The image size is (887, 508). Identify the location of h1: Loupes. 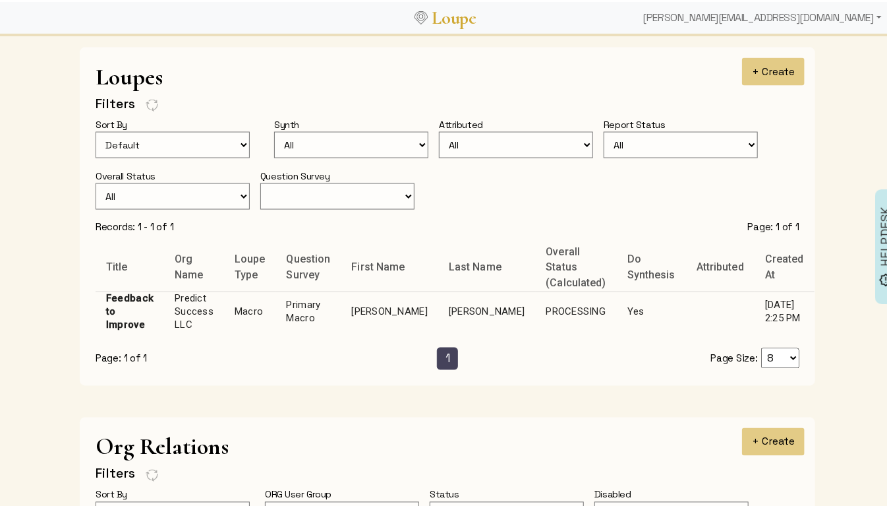
(448, 74).